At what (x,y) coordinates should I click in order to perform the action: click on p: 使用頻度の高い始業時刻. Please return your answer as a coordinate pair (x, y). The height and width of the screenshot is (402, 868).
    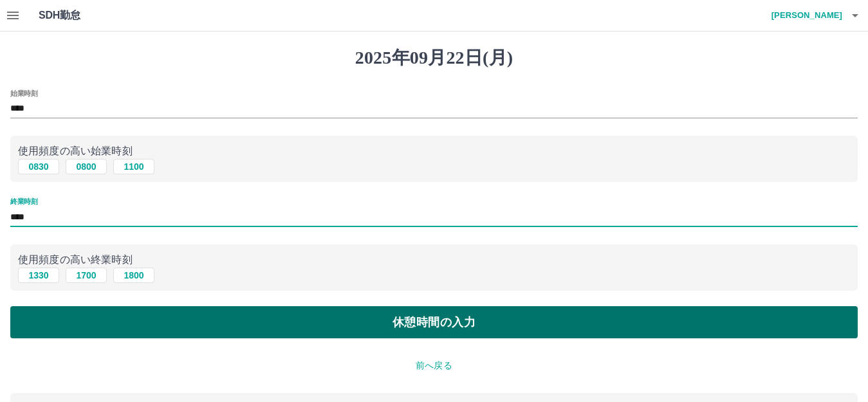
    Looking at the image, I should click on (433, 151).